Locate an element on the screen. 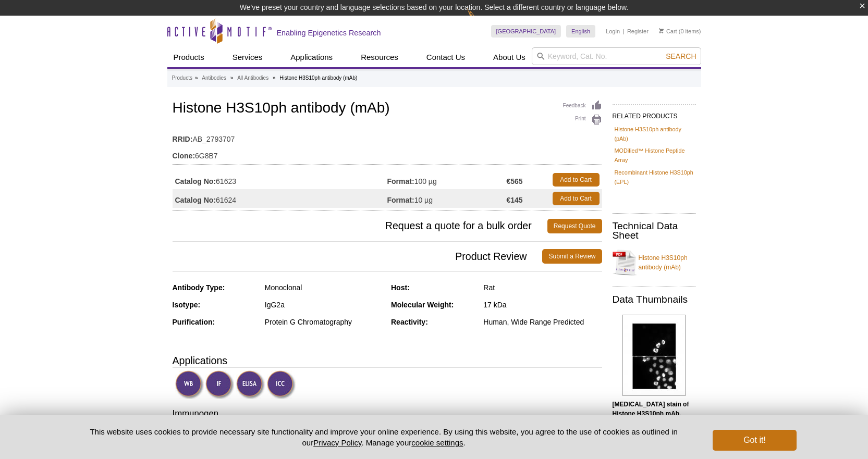  div: IgG2a is located at coordinates (324, 305).